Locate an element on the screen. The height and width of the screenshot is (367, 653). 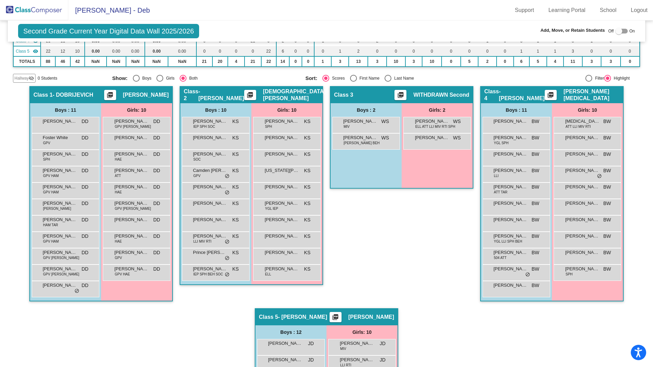
td: TOTALS is located at coordinates (27, 61).